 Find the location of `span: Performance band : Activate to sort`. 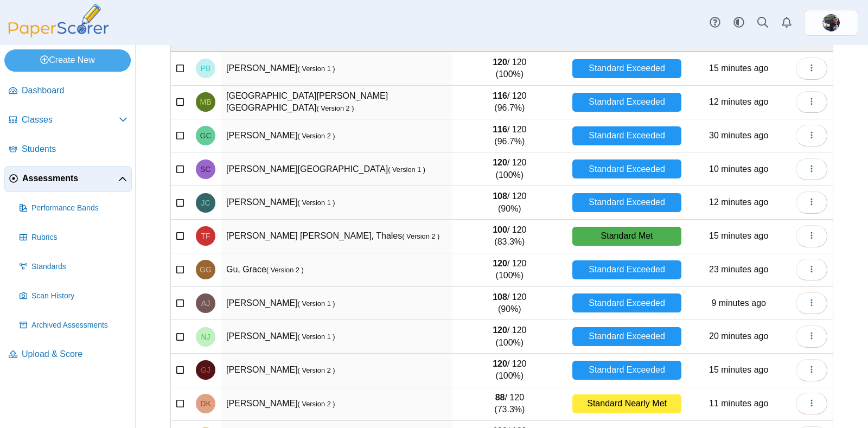

span: Performance band : Activate to sort is located at coordinates (678, 40).